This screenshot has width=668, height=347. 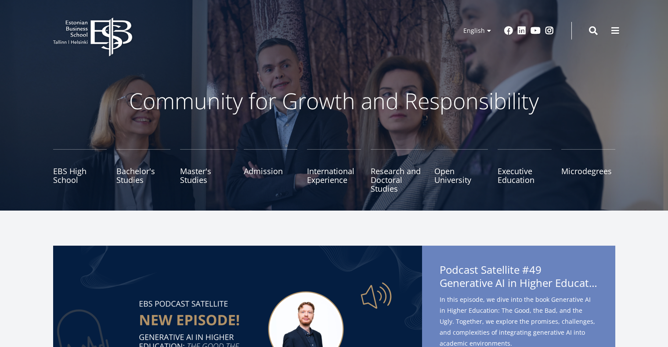 What do you see at coordinates (334, 171) in the screenshot?
I see `a: International Experience` at bounding box center [334, 171].